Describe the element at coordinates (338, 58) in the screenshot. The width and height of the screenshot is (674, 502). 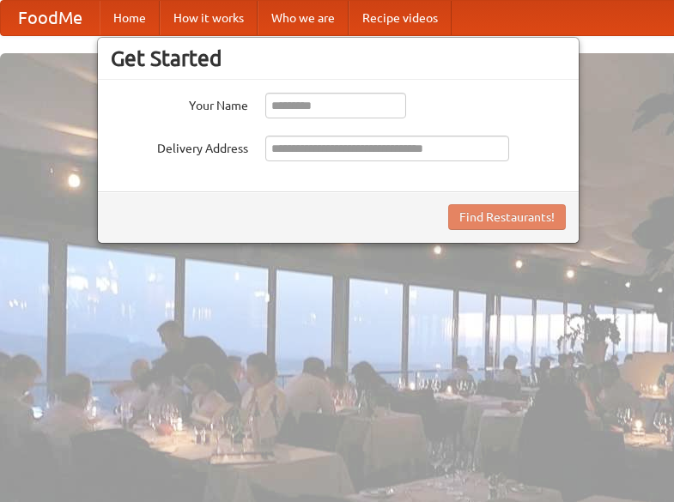
I see `h3: Get Started` at that location.